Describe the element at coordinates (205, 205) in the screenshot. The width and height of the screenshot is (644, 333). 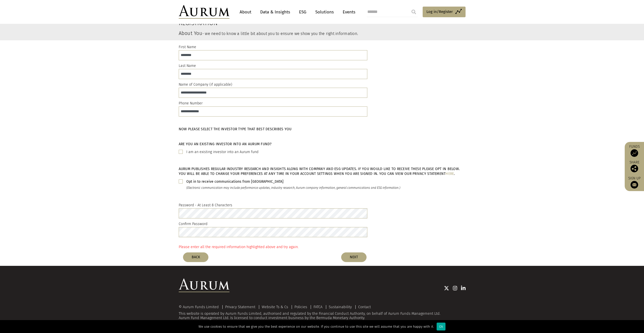
I see `label: Password - At Least 8 Characters` at that location.